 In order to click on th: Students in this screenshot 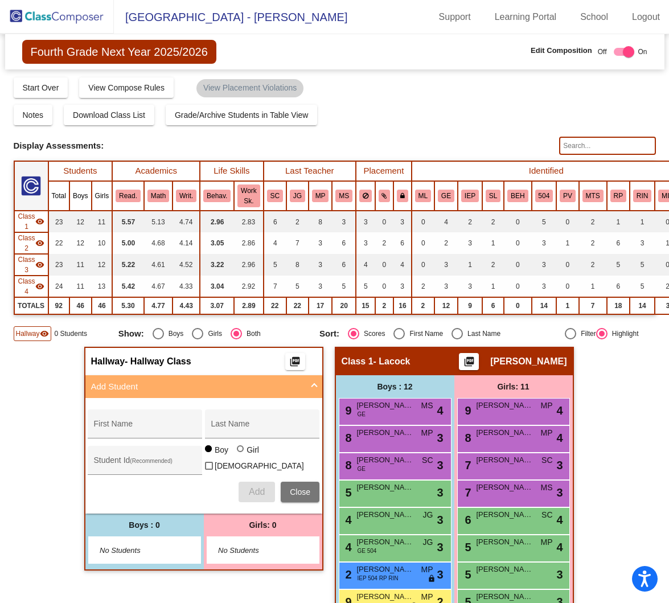, I will do `click(80, 171)`.